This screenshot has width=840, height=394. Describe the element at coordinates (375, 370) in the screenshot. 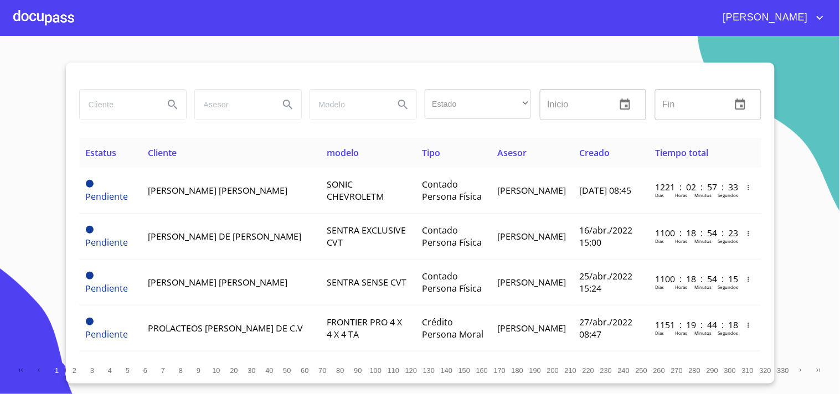

I see `span: 100` at that location.